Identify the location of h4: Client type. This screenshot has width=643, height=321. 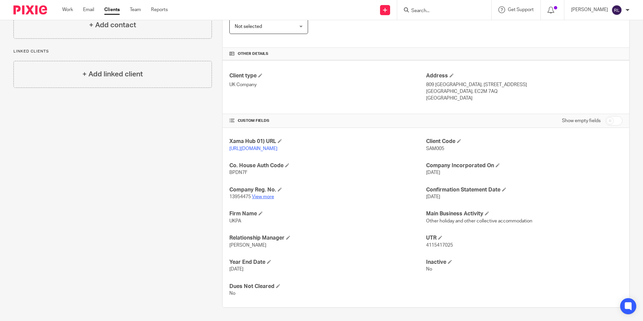
(327, 76).